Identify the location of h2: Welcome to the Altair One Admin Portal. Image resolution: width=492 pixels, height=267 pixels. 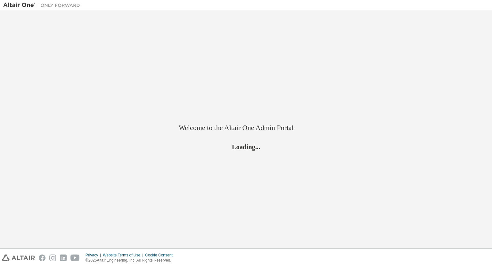
(246, 128).